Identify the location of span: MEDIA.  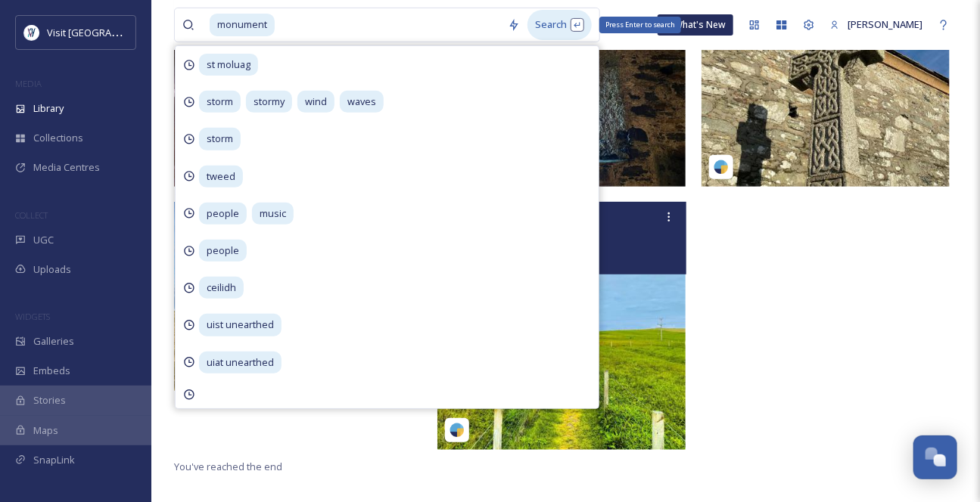
(28, 83).